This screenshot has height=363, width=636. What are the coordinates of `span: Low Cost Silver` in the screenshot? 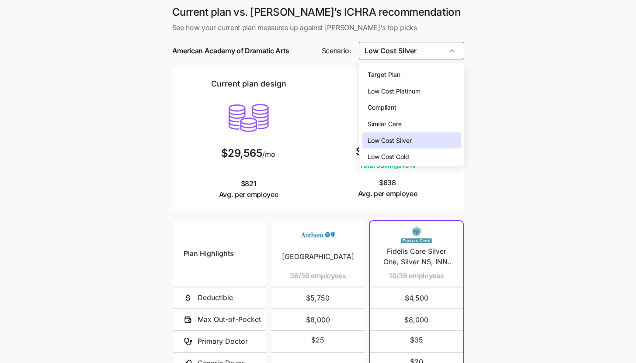 It's located at (390, 141).